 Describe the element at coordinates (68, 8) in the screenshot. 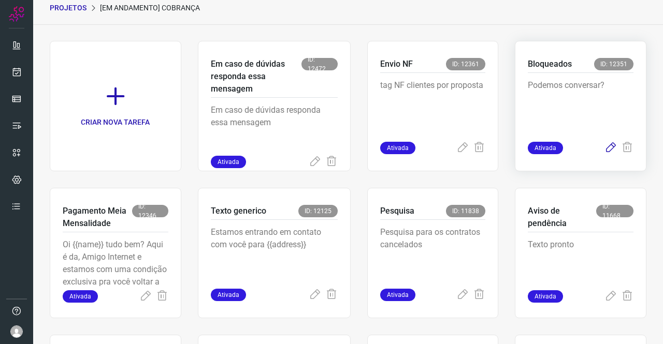

I see `p: PROJETOS` at that location.